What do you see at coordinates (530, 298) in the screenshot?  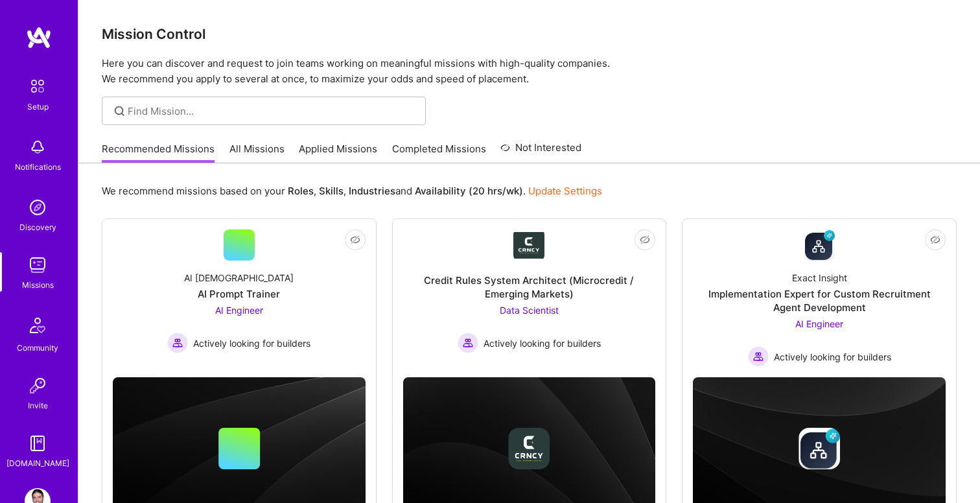 I see `a: Company LogoCredit Rules System Architect (Microcredit / Emerging Markets)Data Scientist Actively...` at bounding box center [530, 298].